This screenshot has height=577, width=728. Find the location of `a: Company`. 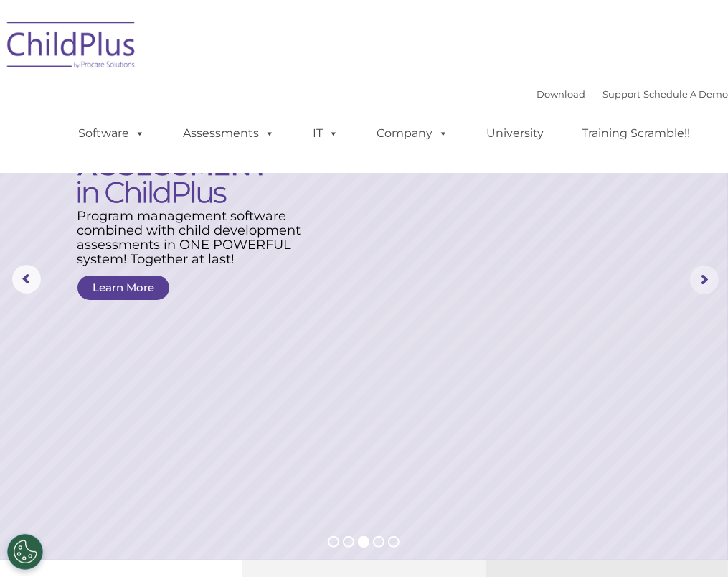

a: Company is located at coordinates (412, 134).